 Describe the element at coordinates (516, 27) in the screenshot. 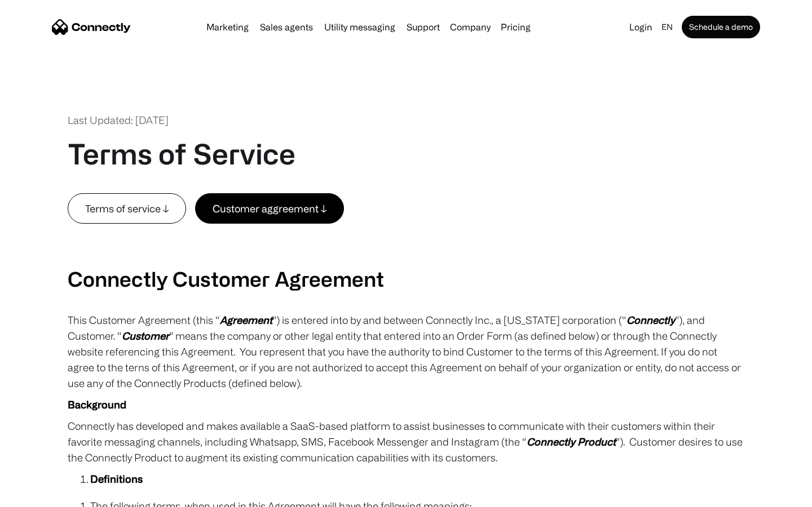

I see `a: Pricing` at that location.